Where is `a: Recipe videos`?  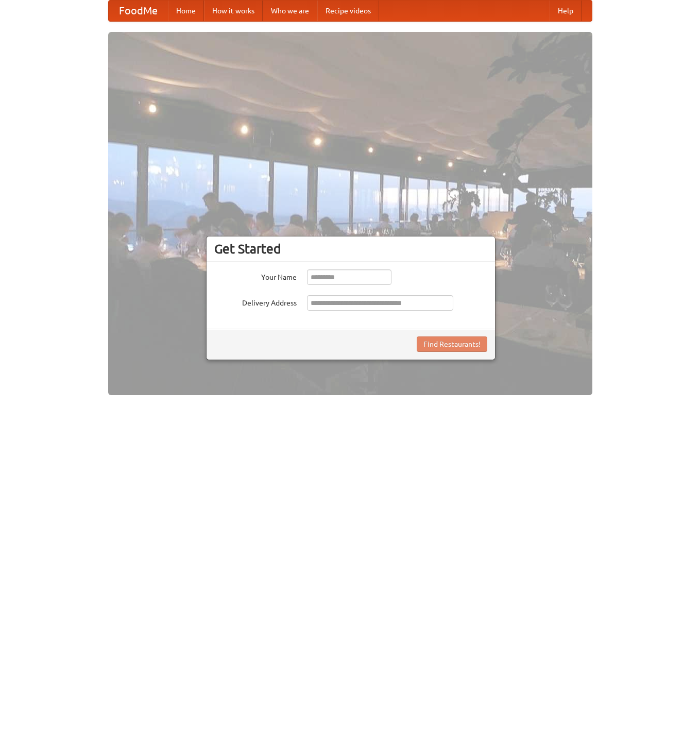
a: Recipe videos is located at coordinates (349, 11).